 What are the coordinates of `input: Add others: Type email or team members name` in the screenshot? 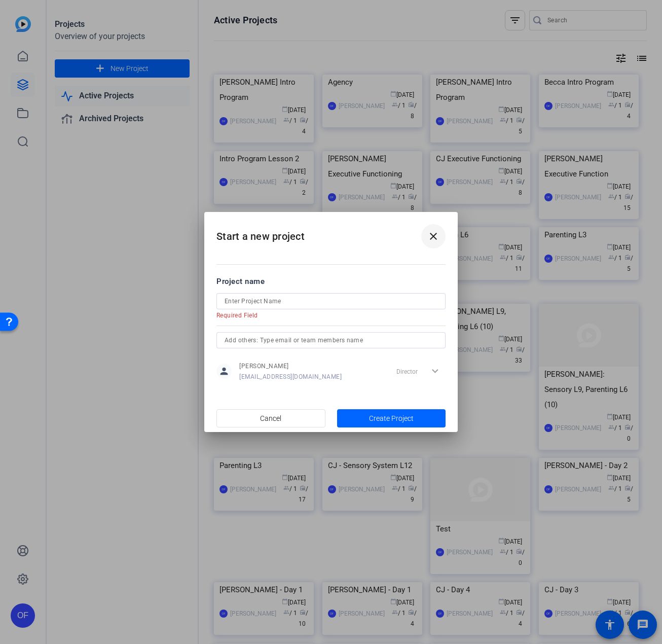 It's located at (331, 341).